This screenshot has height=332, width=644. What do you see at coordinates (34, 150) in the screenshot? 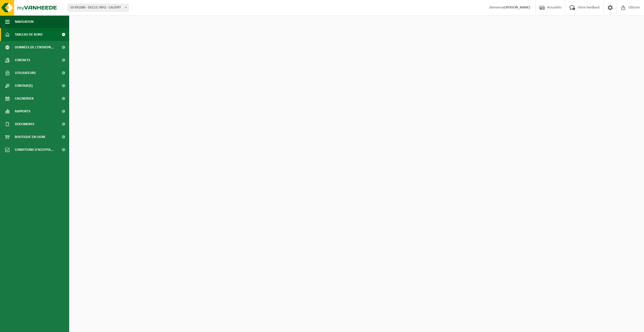
I see `span: Conditions d'accepta...` at bounding box center [34, 150].